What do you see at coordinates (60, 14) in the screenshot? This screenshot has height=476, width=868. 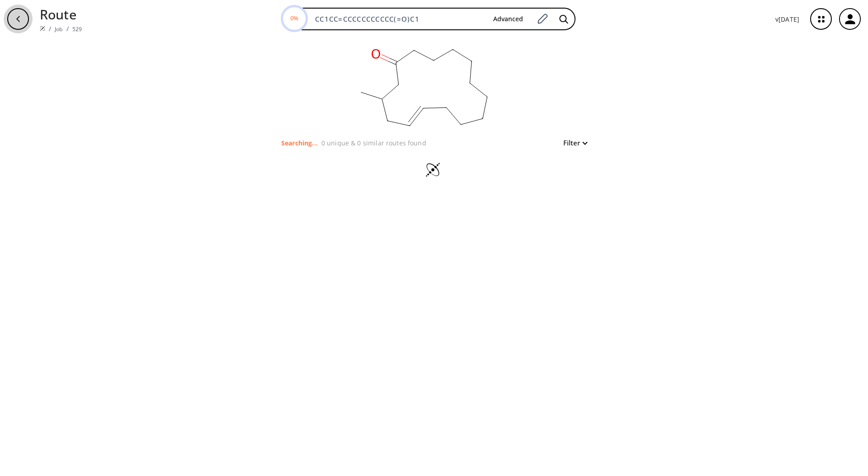 I see `p: Route` at bounding box center [60, 14].